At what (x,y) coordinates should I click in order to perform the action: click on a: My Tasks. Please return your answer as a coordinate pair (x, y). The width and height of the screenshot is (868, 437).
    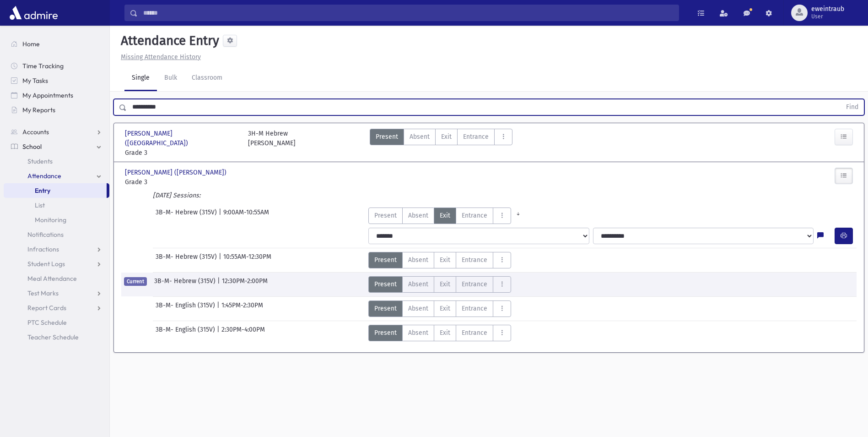
    Looking at the image, I should click on (56, 81).